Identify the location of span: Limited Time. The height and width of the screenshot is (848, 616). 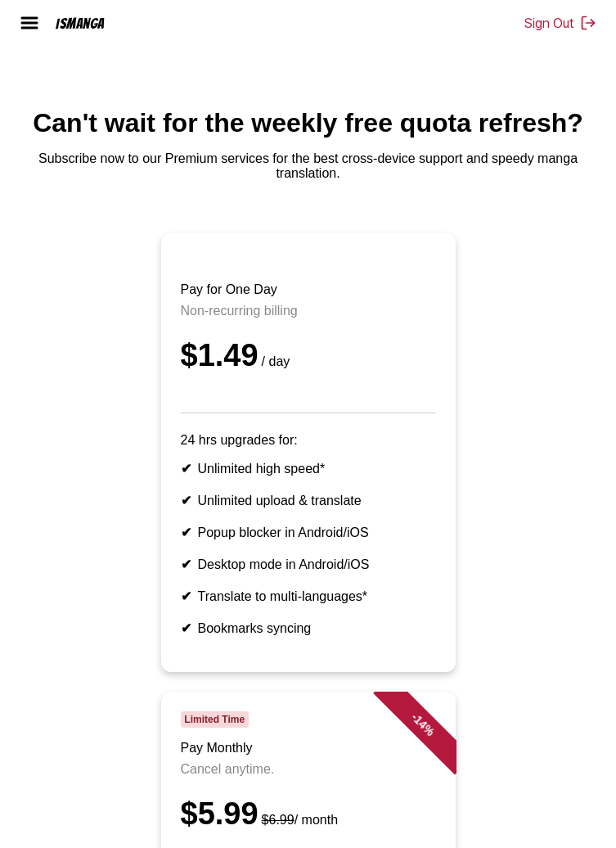
(214, 720).